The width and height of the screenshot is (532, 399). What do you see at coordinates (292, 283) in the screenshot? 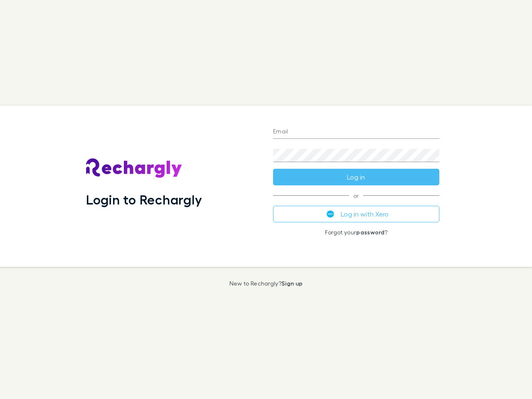
I see `a: Sign up` at bounding box center [292, 283].